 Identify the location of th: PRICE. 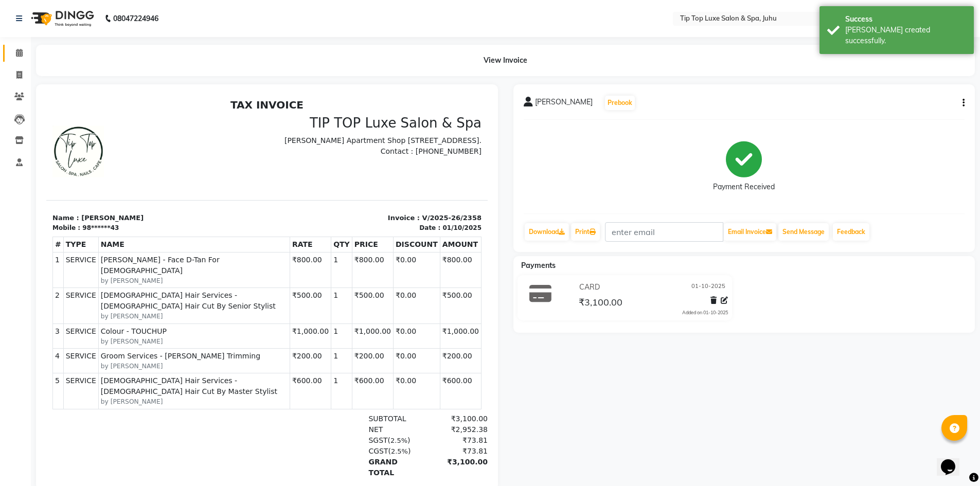
(326, 149).